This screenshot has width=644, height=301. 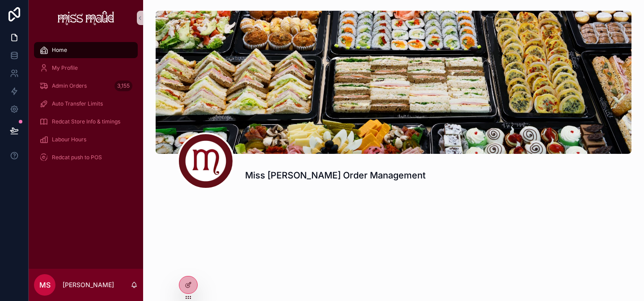 What do you see at coordinates (65, 68) in the screenshot?
I see `span: My Profile` at bounding box center [65, 68].